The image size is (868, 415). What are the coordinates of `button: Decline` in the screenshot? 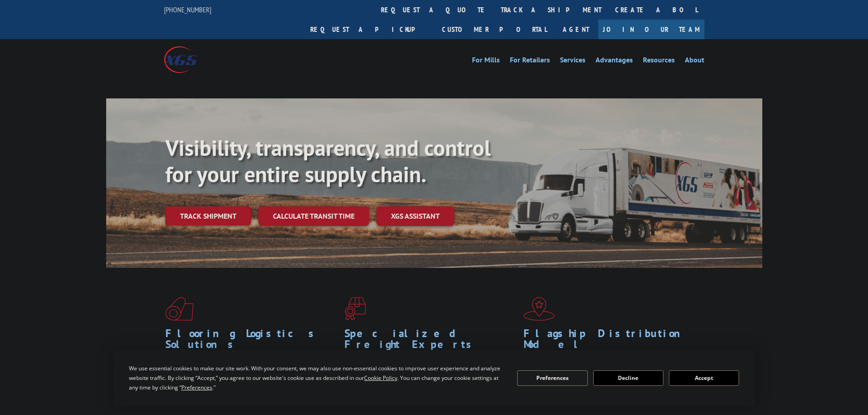 It's located at (629, 378).